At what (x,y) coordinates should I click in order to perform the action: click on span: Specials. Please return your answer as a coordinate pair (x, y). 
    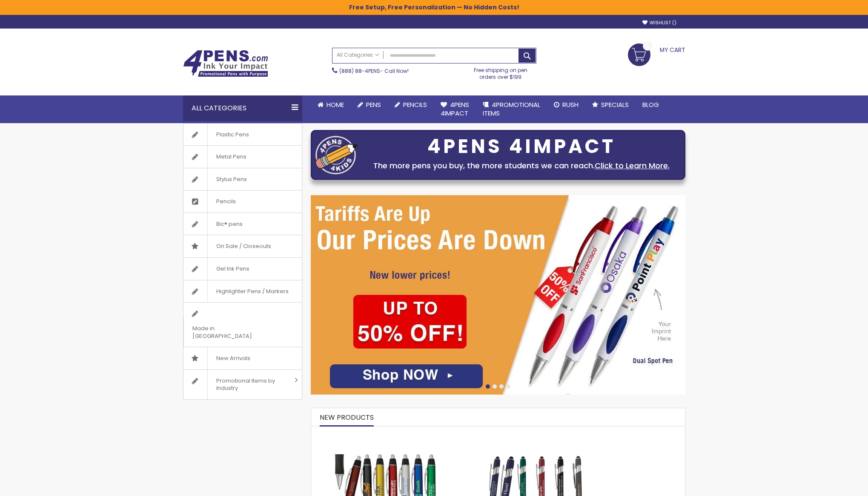
    Looking at the image, I should click on (615, 104).